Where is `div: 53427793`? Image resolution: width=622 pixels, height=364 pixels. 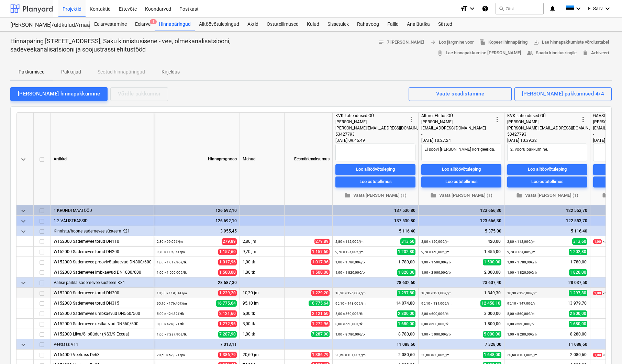 div: 53427793 is located at coordinates (543, 134).